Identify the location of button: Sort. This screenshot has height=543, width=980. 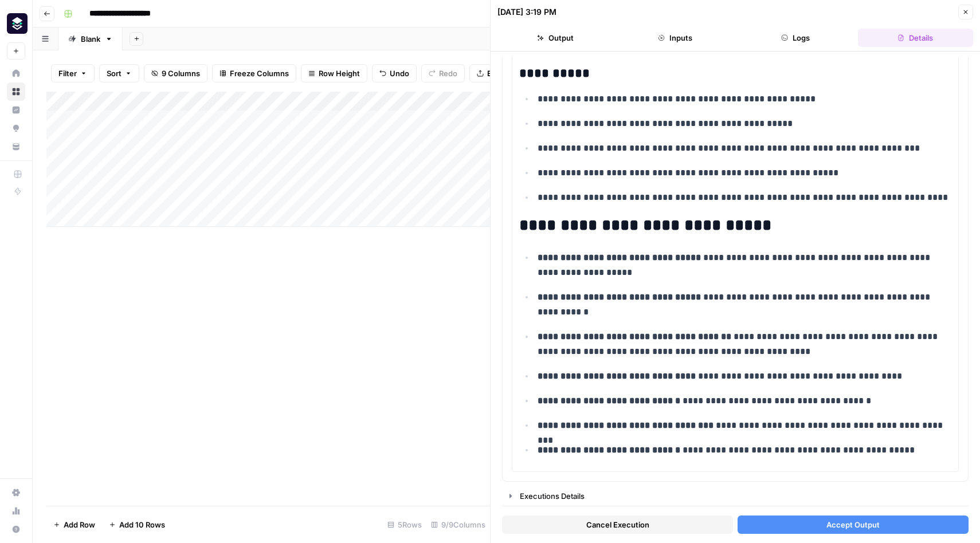
(119, 73).